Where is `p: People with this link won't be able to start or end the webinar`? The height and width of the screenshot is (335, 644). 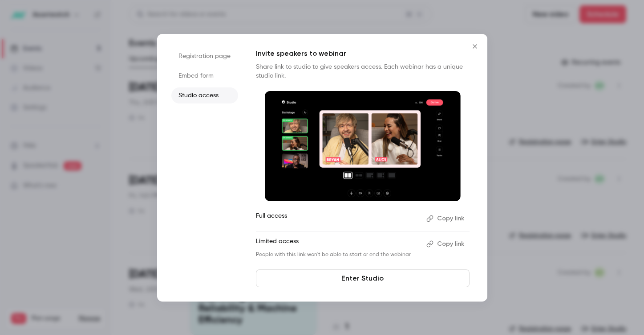
p: People with this link won't be able to start or end the webinar is located at coordinates (338, 254).